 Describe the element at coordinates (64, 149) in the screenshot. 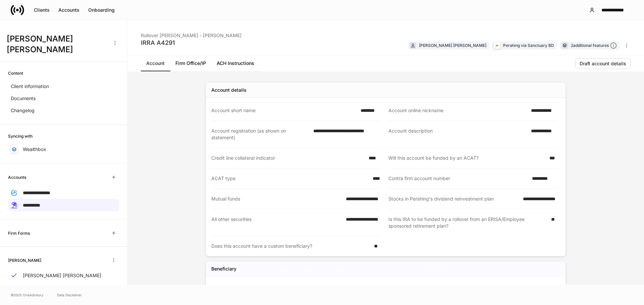

I see `a: Wealthbox` at that location.